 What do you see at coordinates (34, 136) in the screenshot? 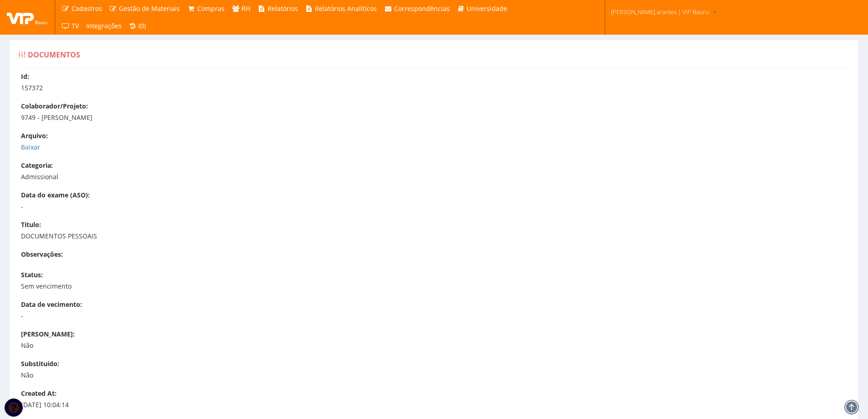
I see `label: Arquivo:` at bounding box center [34, 136].